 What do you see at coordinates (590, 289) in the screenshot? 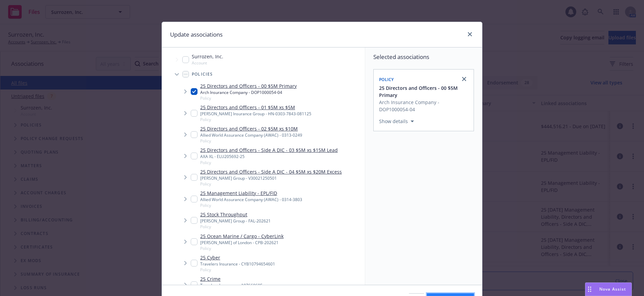
I see `div: Drag to move` at bounding box center [590, 289].